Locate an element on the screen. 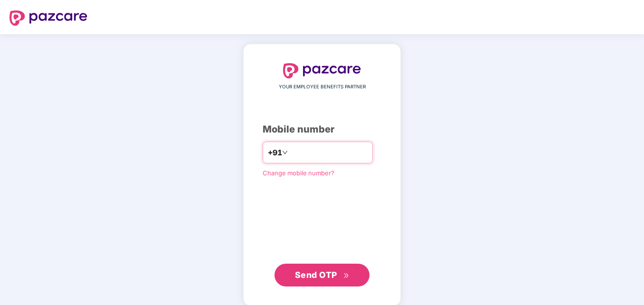  span: Send OTP is located at coordinates (316, 275).